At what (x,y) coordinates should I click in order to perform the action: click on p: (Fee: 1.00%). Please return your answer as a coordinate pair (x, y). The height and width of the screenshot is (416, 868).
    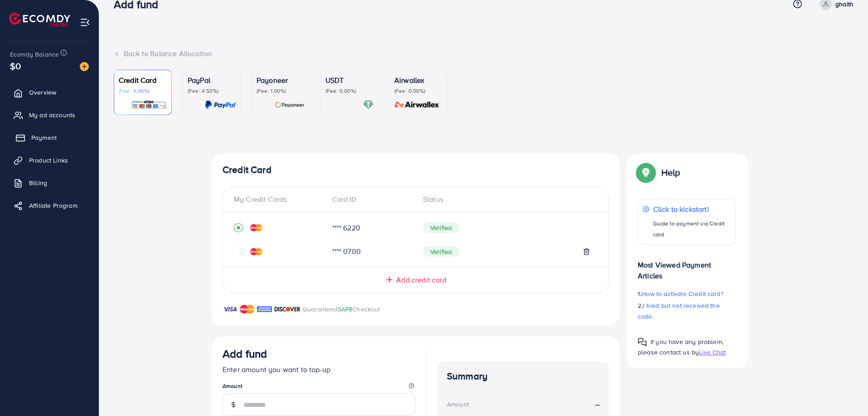
    Looking at the image, I should click on (280, 91).